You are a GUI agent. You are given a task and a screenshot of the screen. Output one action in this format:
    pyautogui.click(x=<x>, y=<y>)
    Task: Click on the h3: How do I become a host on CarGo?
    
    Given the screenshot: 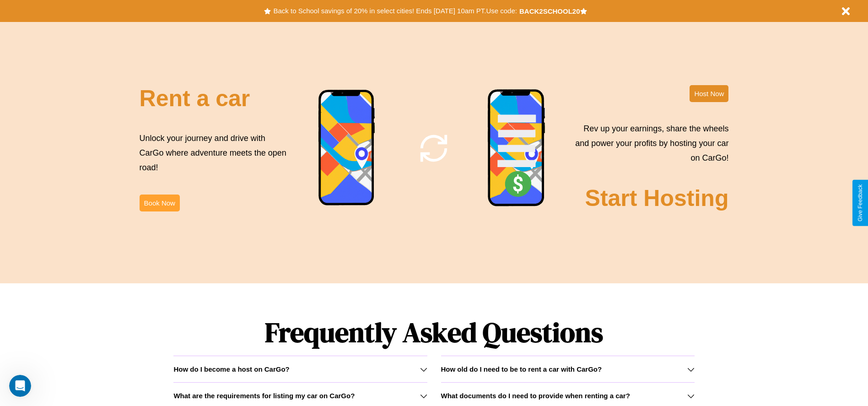 What is the action you would take?
    pyautogui.click(x=231, y=369)
    